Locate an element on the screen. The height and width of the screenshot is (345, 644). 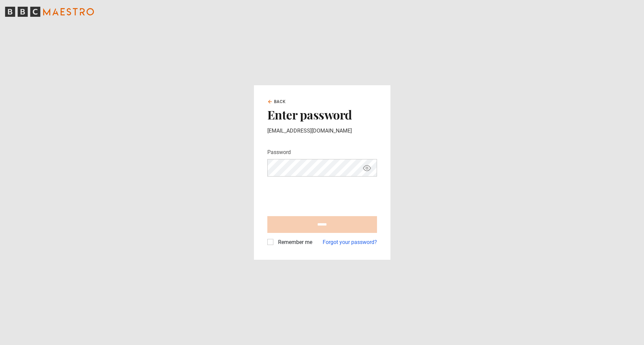
label: Password is located at coordinates (279, 153).